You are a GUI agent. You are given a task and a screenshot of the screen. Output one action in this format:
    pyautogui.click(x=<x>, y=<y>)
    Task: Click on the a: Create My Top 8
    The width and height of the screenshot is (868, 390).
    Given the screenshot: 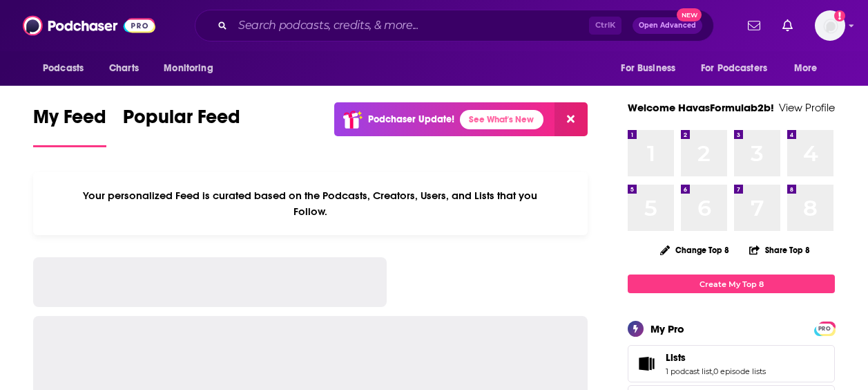 What is the action you would take?
    pyautogui.click(x=731, y=283)
    